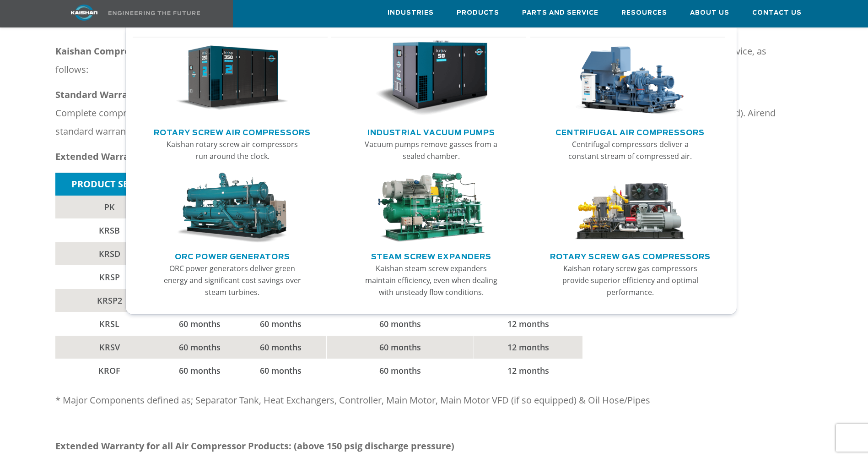  I want to click on strong: Extended Warranty for all Air Compressor Products: (at or below 150 psig discharge pressure), so click(267, 157).